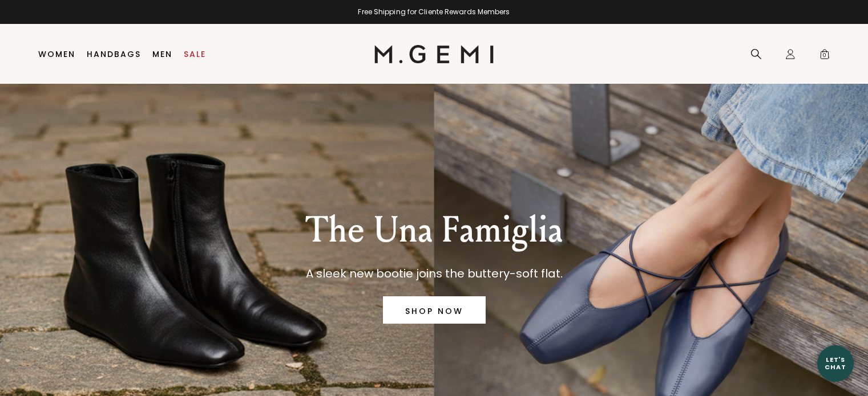 The height and width of the screenshot is (396, 868). Describe the element at coordinates (434, 54) in the screenshot. I see `img: M.Gemi` at that location.